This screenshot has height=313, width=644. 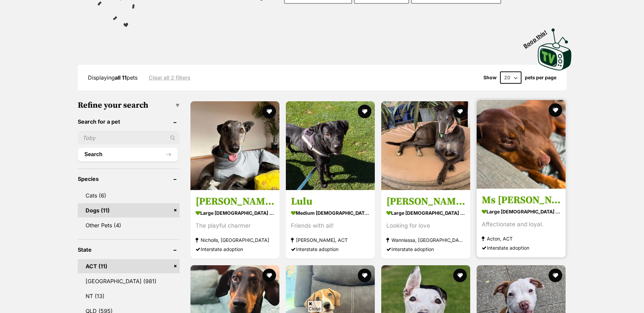 What do you see at coordinates (128, 105) in the screenshot?
I see `h3: Refine your search` at bounding box center [128, 105].